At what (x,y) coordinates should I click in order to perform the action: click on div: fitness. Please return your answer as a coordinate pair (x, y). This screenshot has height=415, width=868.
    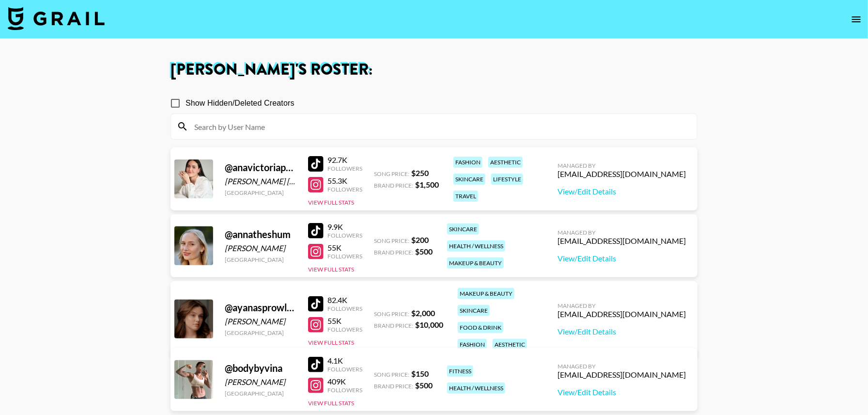
    Looking at the image, I should click on (461, 371).